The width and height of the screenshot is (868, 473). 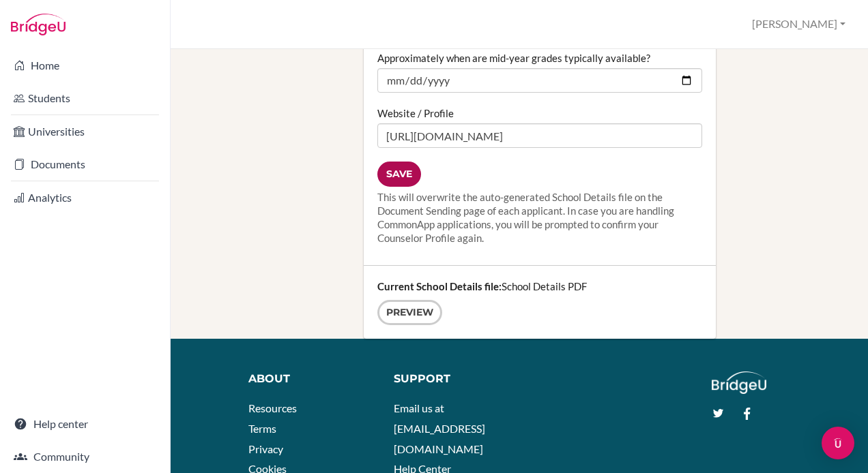 I want to click on a: Documents, so click(x=84, y=165).